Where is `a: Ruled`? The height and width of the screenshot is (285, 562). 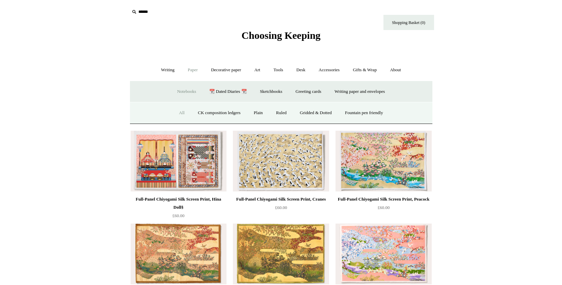
a: Ruled is located at coordinates (281, 113).